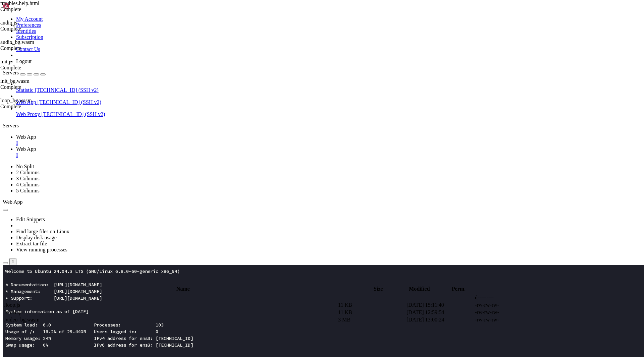 The width and height of the screenshot is (644, 357). Describe the element at coordinates (9, 23) in the screenshot. I see `span: audio.js` at that location.